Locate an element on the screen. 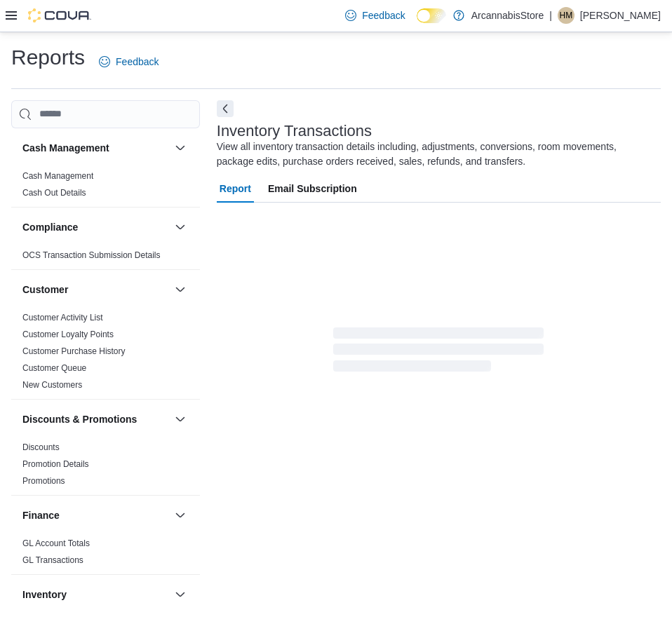 This screenshot has height=638, width=672. span: GL Account Totals is located at coordinates (56, 544).